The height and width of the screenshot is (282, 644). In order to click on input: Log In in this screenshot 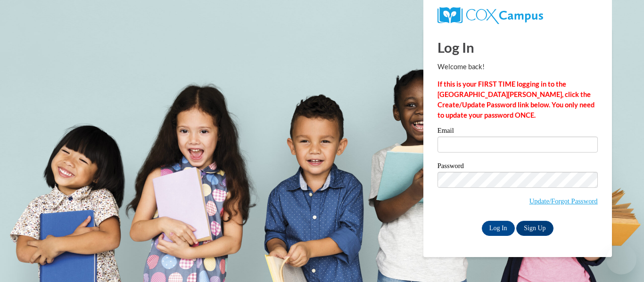, I will do `click(498, 228)`.